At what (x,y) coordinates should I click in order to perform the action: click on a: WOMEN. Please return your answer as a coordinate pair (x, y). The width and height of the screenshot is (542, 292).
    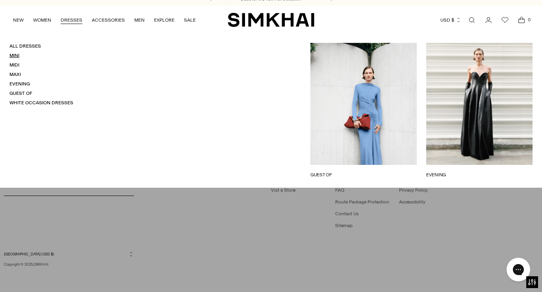
    Looking at the image, I should click on (42, 20).